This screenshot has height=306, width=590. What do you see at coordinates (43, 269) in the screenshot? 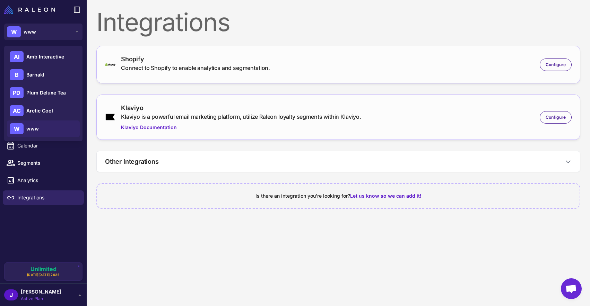
I see `span: Unlimited` at bounding box center [43, 269].